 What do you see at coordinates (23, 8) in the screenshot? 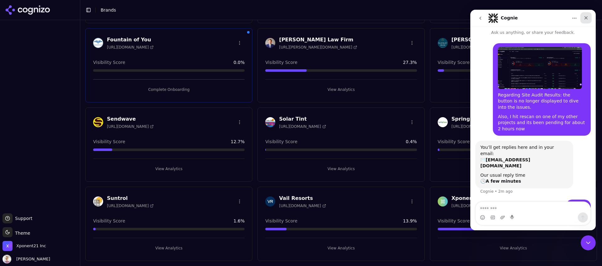
I see `img: Profile image for Cognie` at bounding box center [23, 8].